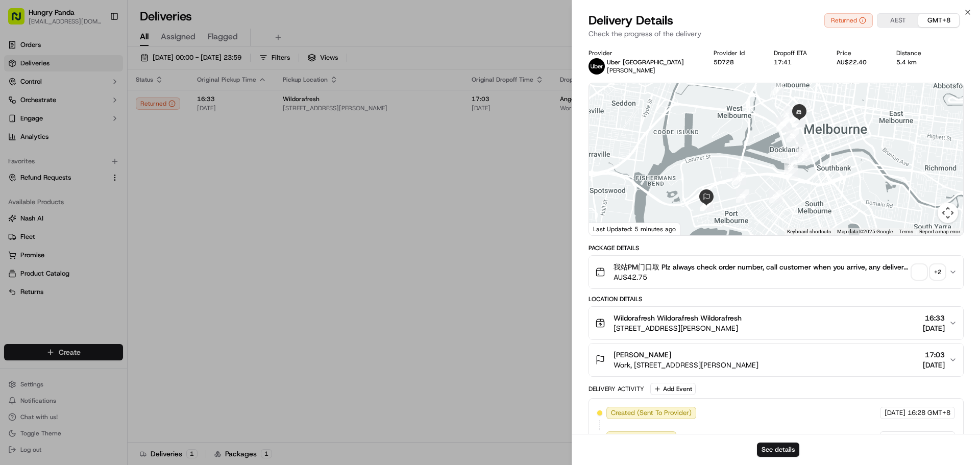 Image resolution: width=980 pixels, height=465 pixels. I want to click on button: Map camera controls, so click(947, 213).